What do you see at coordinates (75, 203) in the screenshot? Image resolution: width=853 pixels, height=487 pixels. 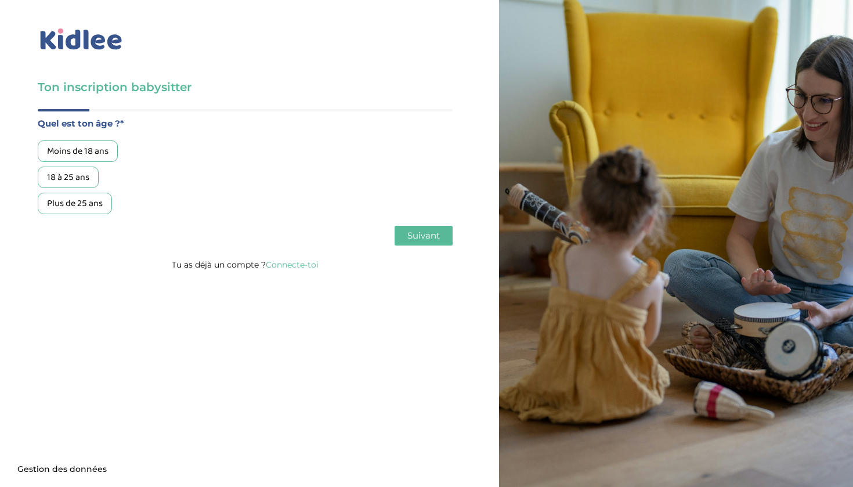 I see `div: Plus de 25 ans` at bounding box center [75, 203].